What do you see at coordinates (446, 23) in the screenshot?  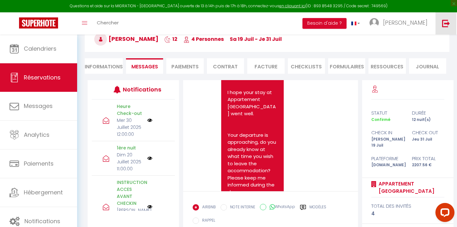 I see `img: logout` at bounding box center [446, 23].